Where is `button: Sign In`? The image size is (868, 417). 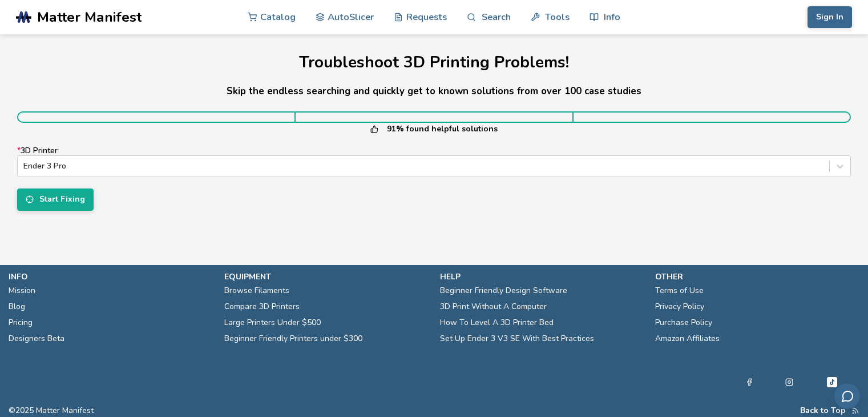 button: Sign In is located at coordinates (830, 17).